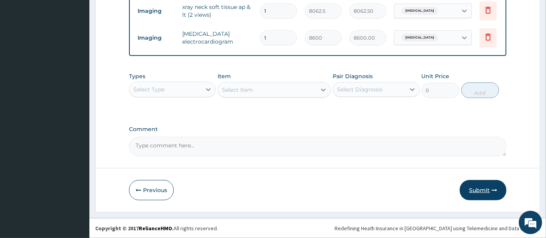 This screenshot has width=546, height=238. What do you see at coordinates (480, 90) in the screenshot?
I see `button: Add` at bounding box center [480, 90].